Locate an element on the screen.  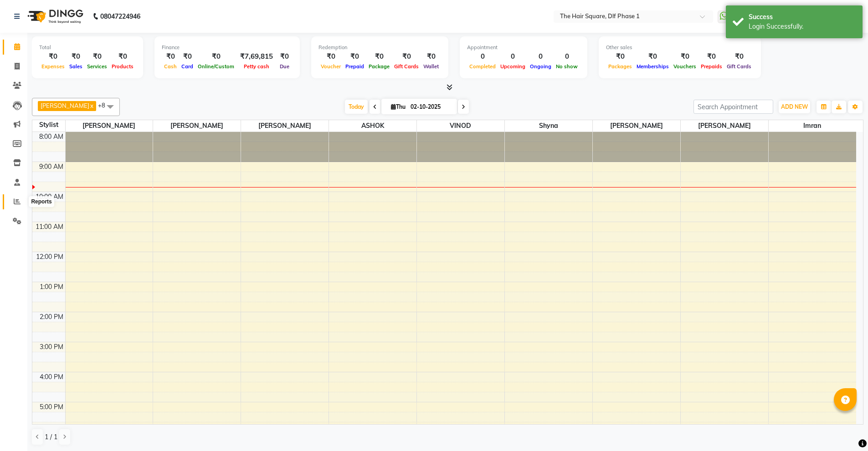
span: Wallet is located at coordinates (431, 66).